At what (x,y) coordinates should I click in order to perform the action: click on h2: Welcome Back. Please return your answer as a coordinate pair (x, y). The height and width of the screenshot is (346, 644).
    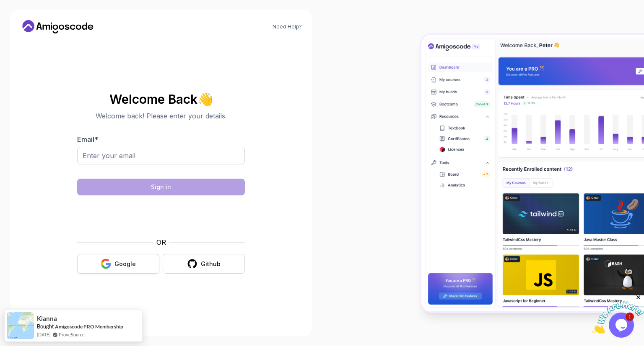
    Looking at the image, I should click on (161, 99).